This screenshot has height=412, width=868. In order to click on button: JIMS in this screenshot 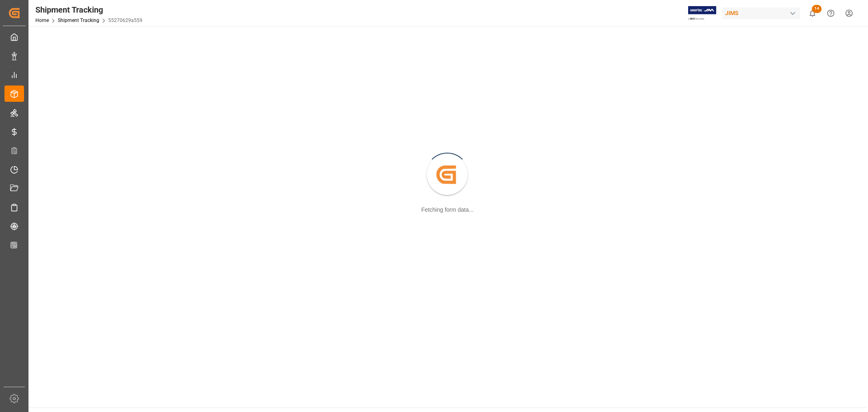, I will do `click(763, 13)`.